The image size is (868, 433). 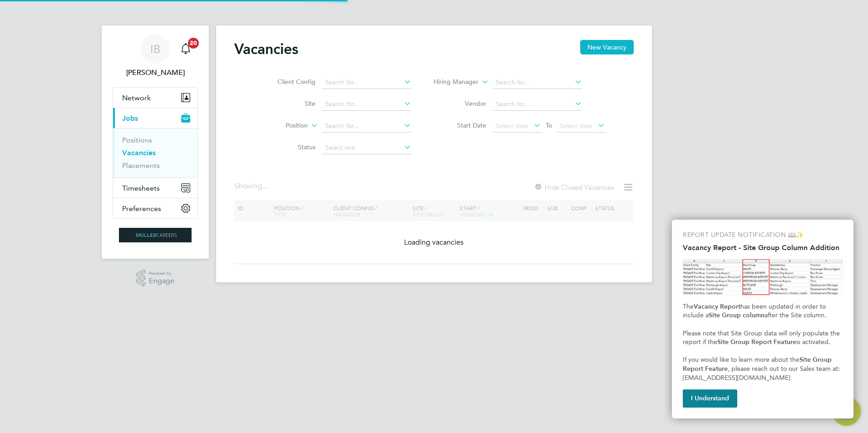 What do you see at coordinates (607, 47) in the screenshot?
I see `button: New Vacancy` at bounding box center [607, 47].